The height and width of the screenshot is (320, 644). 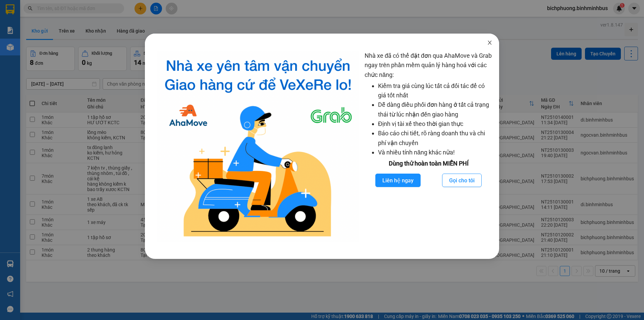 I want to click on span: close, so click(x=490, y=43).